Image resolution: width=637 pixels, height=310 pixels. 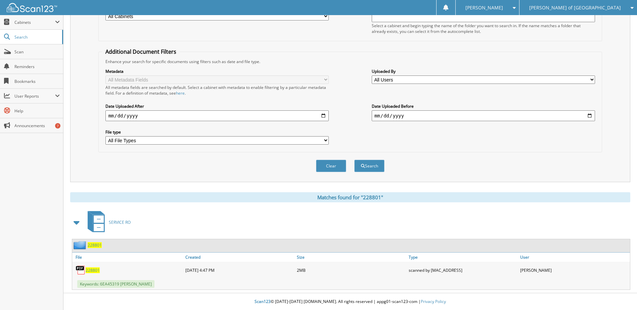 What do you see at coordinates (180, 93) in the screenshot?
I see `a: here` at bounding box center [180, 93].